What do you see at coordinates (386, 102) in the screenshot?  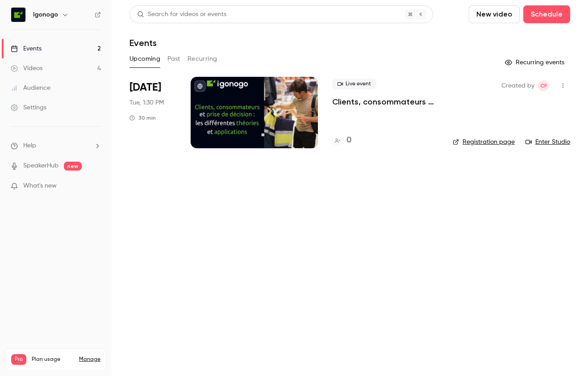 I see `a: Clients, consommateurs et prise de décision : les différentes théories et applications` at bounding box center [386, 102].